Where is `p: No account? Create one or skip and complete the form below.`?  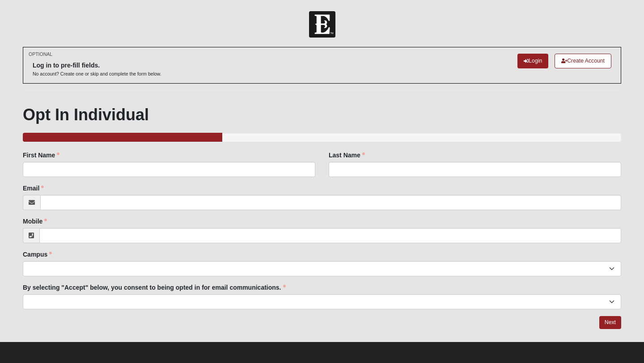 p: No account? Create one or skip and complete the form below. is located at coordinates (97, 74).